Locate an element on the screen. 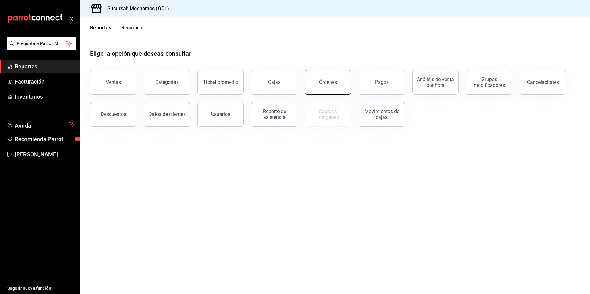 This screenshot has width=590, height=294. button: Órdenes is located at coordinates (328, 82).